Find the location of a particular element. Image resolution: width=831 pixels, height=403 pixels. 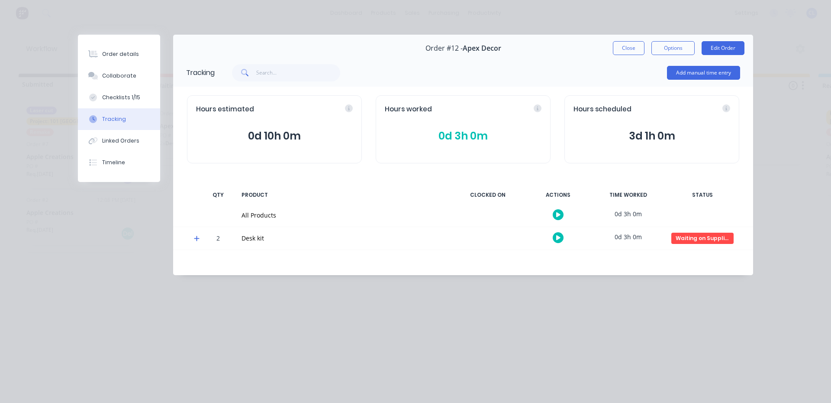

div: Order details is located at coordinates (120, 54).